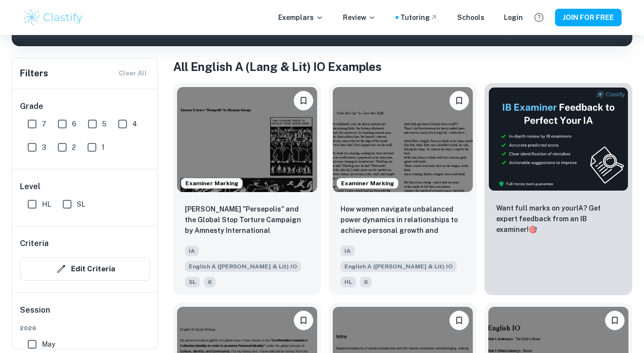 The image size is (644, 353). What do you see at coordinates (588, 17) in the screenshot?
I see `a: JOIN FOR FREE` at bounding box center [588, 17].